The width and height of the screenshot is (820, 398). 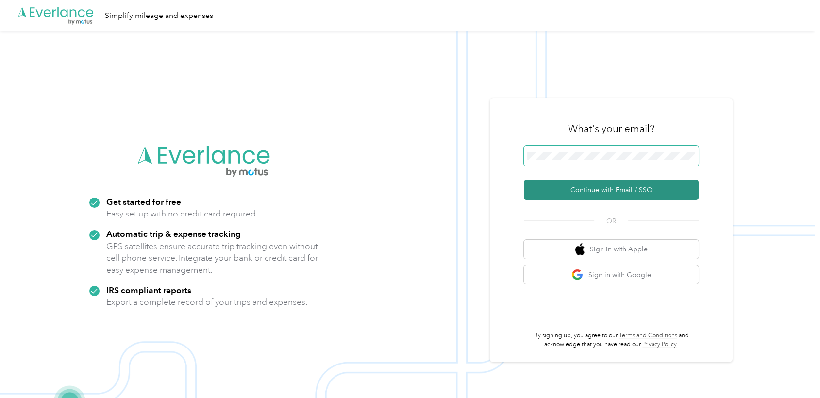 What do you see at coordinates (212, 258) in the screenshot?
I see `p: GPS satellites ensure accurate trip tracking even without cell phone service. Integrate your bank...` at bounding box center [212, 258].